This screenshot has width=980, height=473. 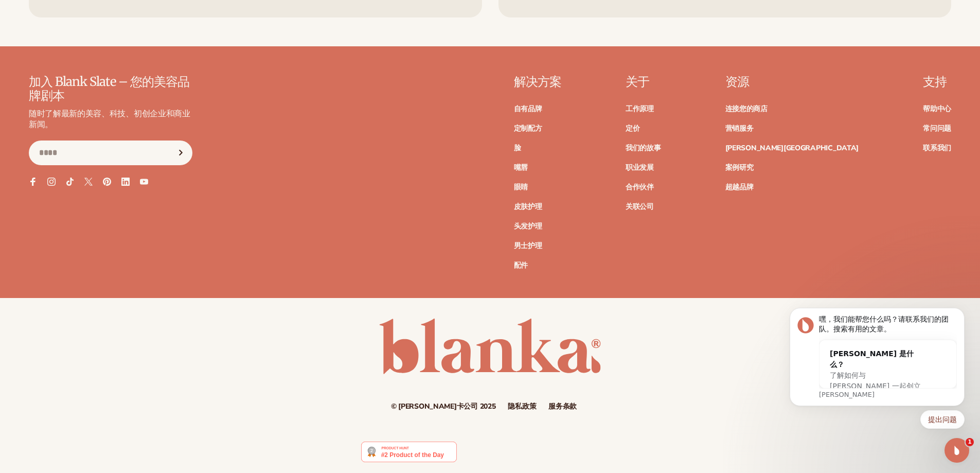 I want to click on font: 资源, so click(x=737, y=81).